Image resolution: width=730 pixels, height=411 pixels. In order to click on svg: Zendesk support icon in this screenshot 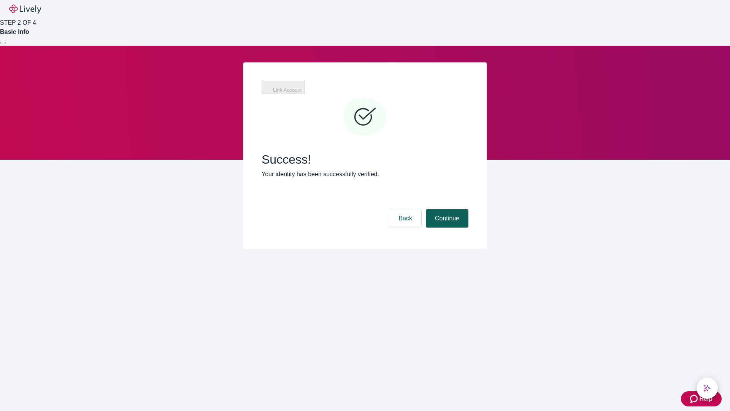, I will do `click(695, 398)`.